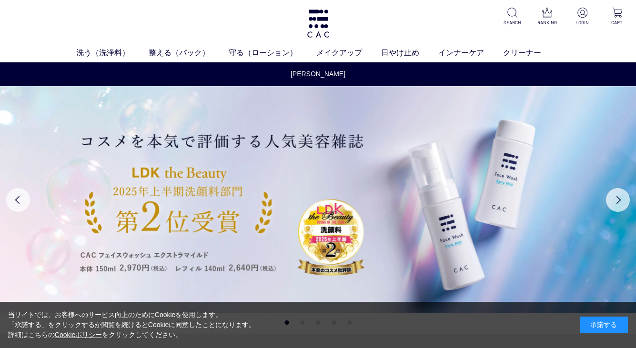  I want to click on div: 当サイトでは、お客様へのサービス向上のためにCookieを使用します。 「承諾する」をクリックするか閲覧を続けるとCookieに同意したことになります。 詳細はこちらの をクリックしてください。, so click(132, 325).